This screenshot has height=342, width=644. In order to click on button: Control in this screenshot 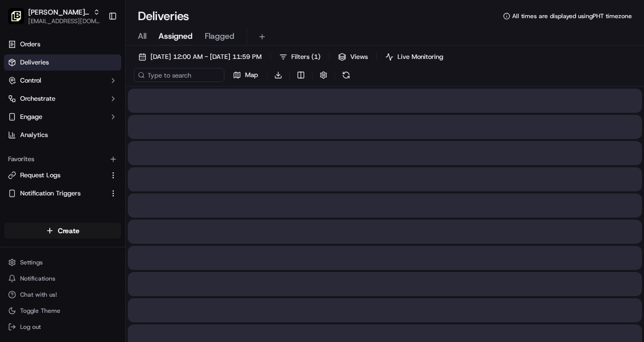, I will do `click(62, 80)`.